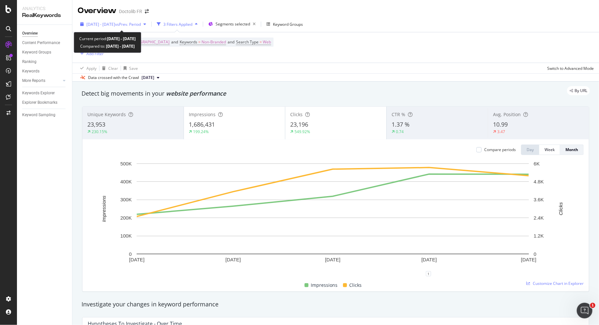 This screenshot has height=325, width=599. Describe the element at coordinates (580, 91) in the screenshot. I see `span: By URL` at that location.